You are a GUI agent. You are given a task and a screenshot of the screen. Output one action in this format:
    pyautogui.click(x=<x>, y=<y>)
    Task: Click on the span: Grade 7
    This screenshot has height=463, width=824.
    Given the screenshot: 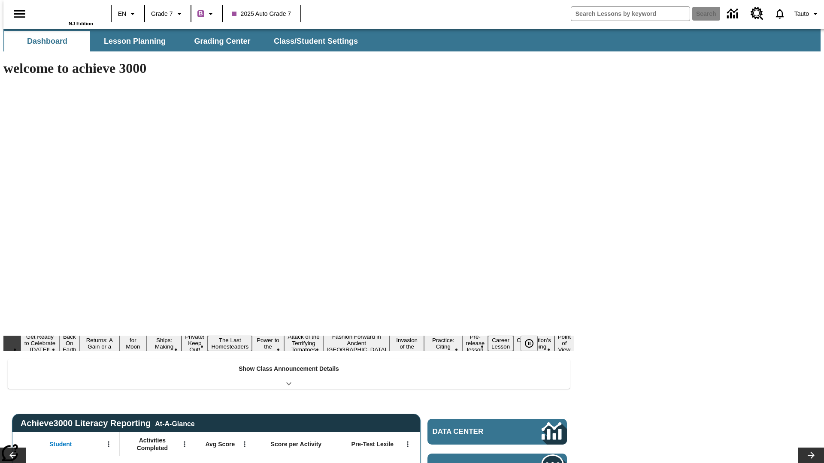 What is the action you would take?
    pyautogui.click(x=162, y=14)
    